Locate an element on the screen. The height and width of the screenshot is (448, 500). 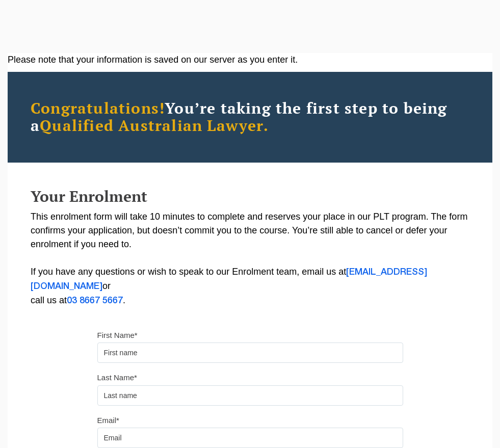
input: First name is located at coordinates (250, 353).